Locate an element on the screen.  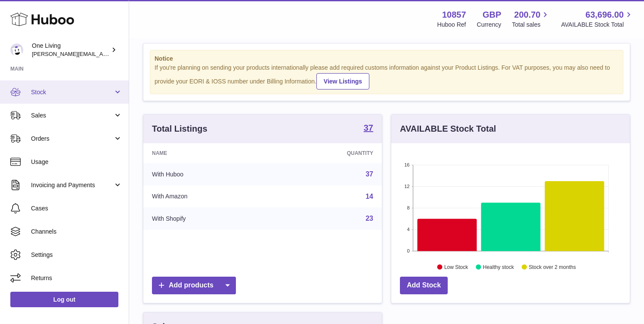
text: Low Stock is located at coordinates (456, 267).